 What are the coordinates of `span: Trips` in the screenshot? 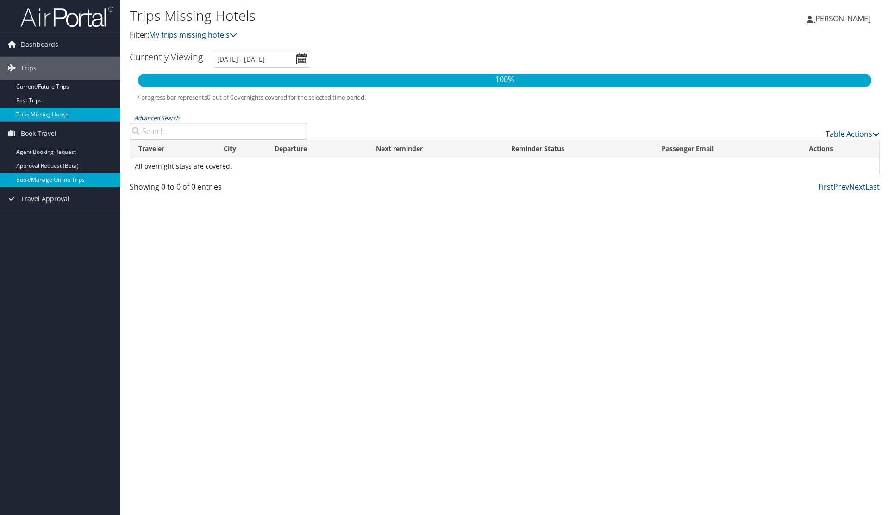 It's located at (29, 68).